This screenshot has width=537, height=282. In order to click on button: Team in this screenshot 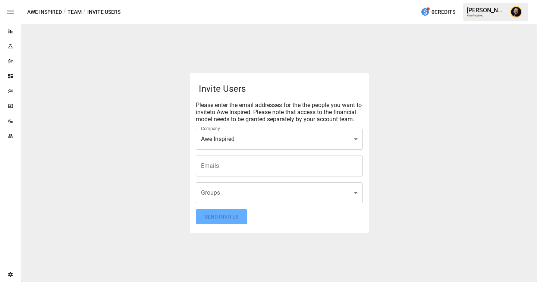, I will do `click(75, 12)`.